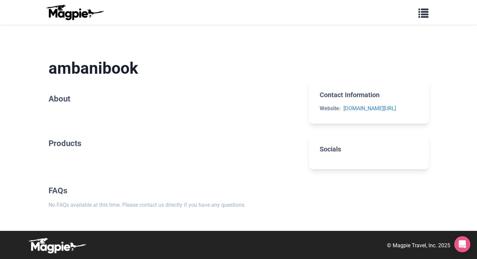 The width and height of the screenshot is (477, 259). What do you see at coordinates (57, 245) in the screenshot?
I see `img: logo-white-d94fa1abed81b67a048b3d0f0ab5b955.png` at bounding box center [57, 245].